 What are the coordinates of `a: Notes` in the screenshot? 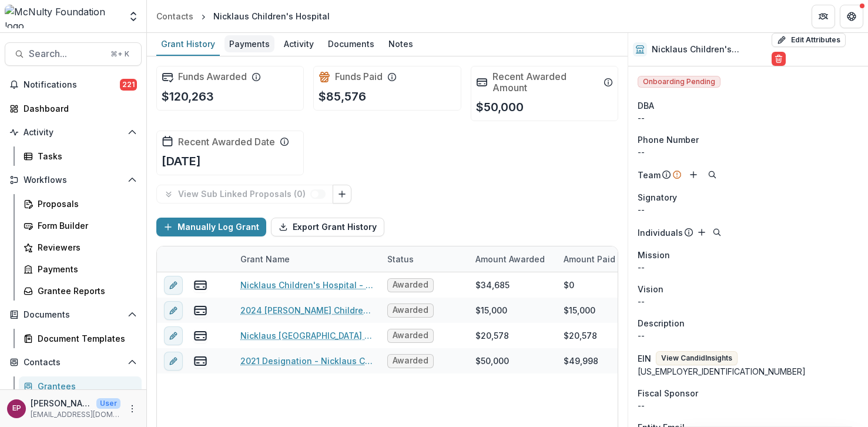 It's located at (401, 44).